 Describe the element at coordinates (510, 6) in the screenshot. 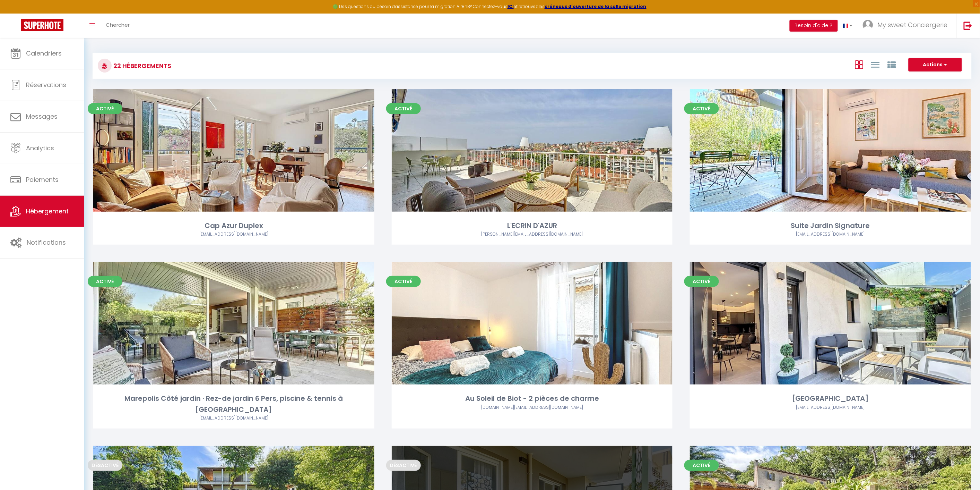

I see `a: ICI` at that location.